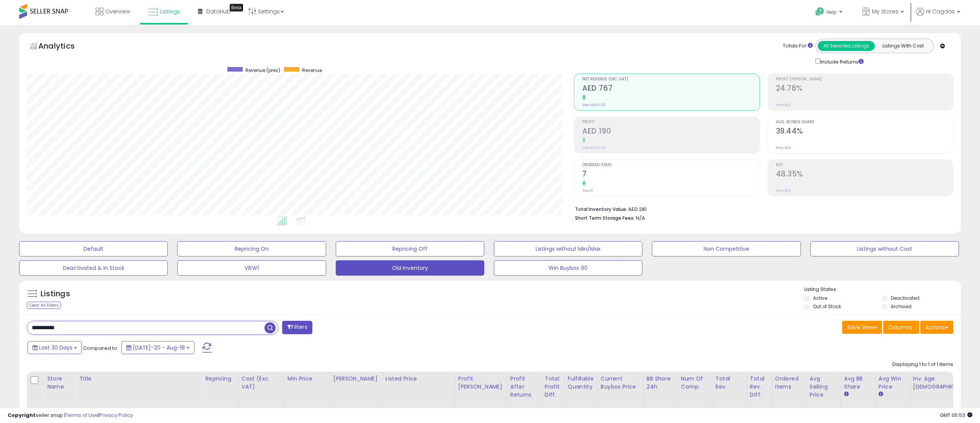 The image size is (980, 423). Describe the element at coordinates (116, 415) in the screenshot. I see `a: Privacy Policy` at that location.